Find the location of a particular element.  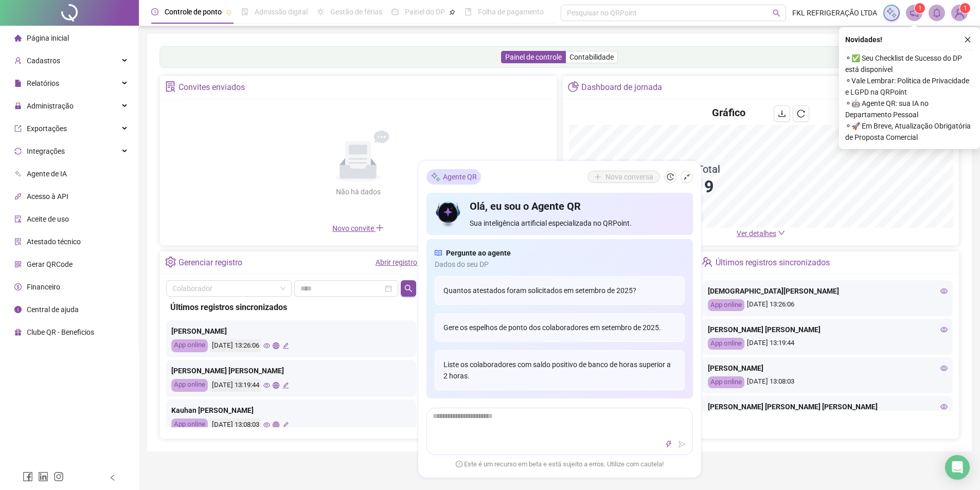

span: 1 is located at coordinates (965, 8).